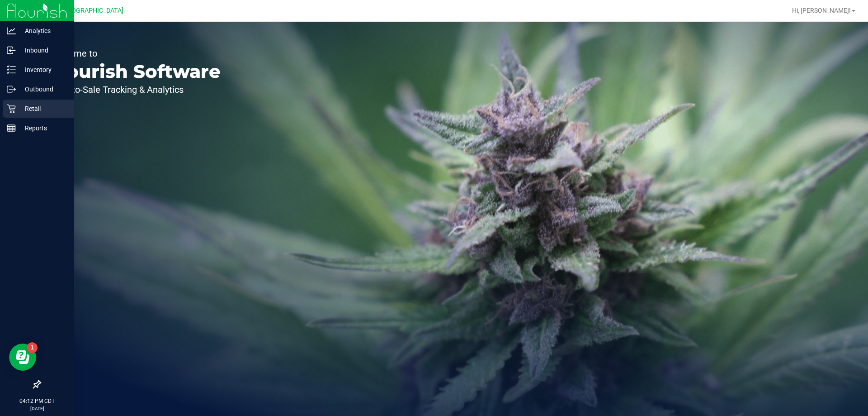  Describe the element at coordinates (43, 31) in the screenshot. I see `p: Analytics` at that location.